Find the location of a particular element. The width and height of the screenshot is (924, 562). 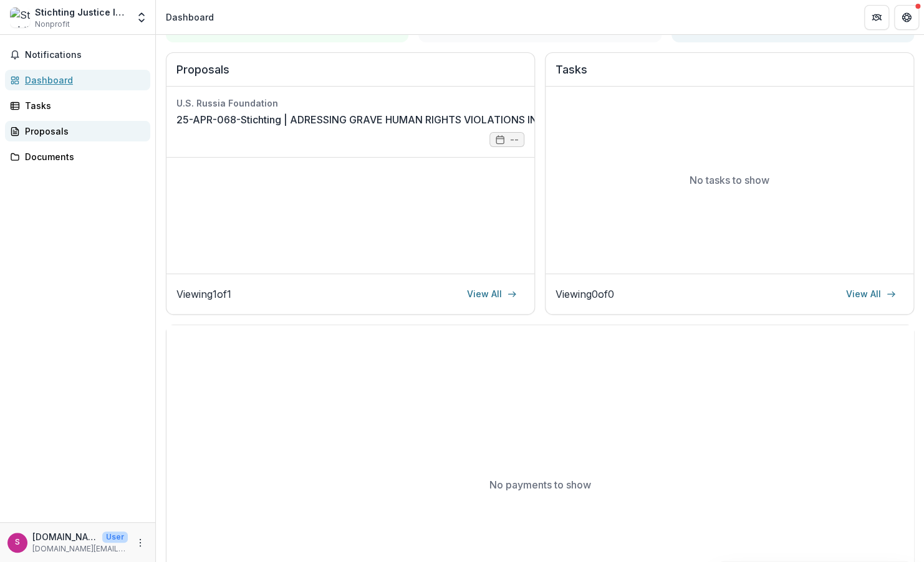

p: User is located at coordinates (115, 537).